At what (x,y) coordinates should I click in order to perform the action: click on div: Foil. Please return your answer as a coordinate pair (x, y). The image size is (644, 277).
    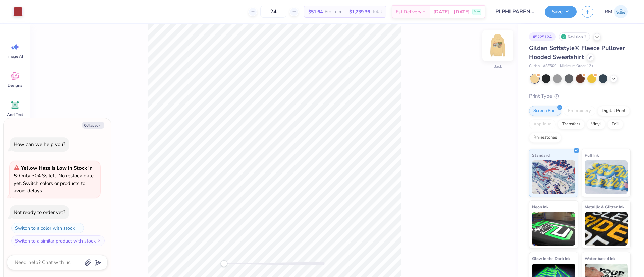
    Looking at the image, I should click on (615, 124).